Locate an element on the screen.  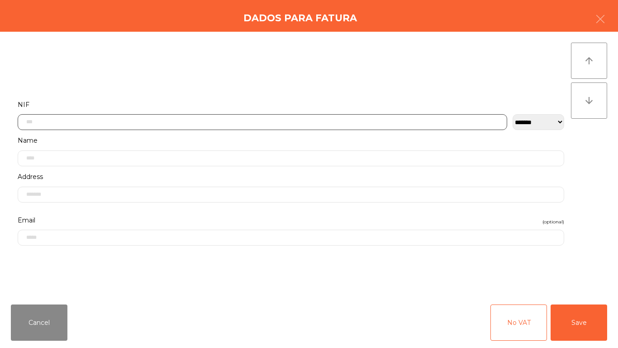
i: arrow_upward is located at coordinates (589, 61).